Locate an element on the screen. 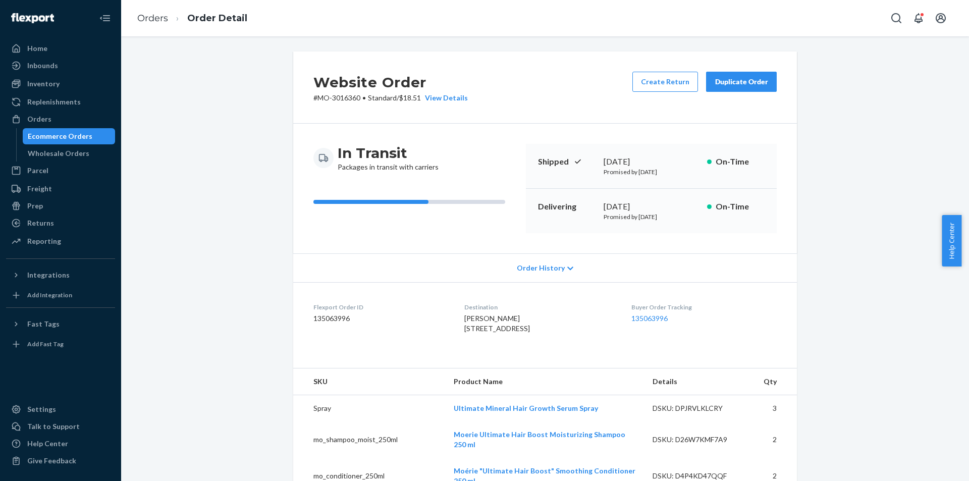  h2: Website Order is located at coordinates (391, 82).